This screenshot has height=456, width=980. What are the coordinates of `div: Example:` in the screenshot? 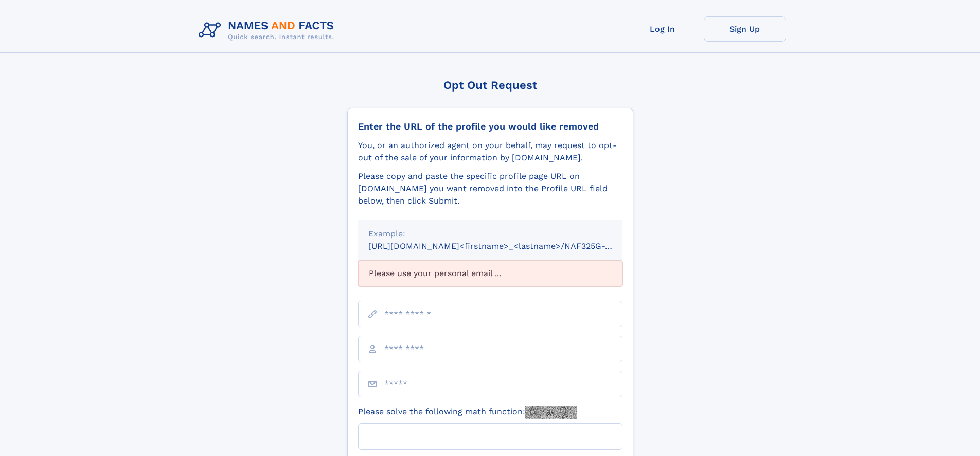 It's located at (490, 234).